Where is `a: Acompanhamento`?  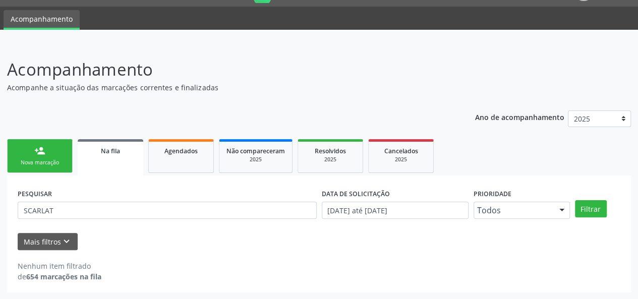
a: Acompanhamento is located at coordinates (41, 20).